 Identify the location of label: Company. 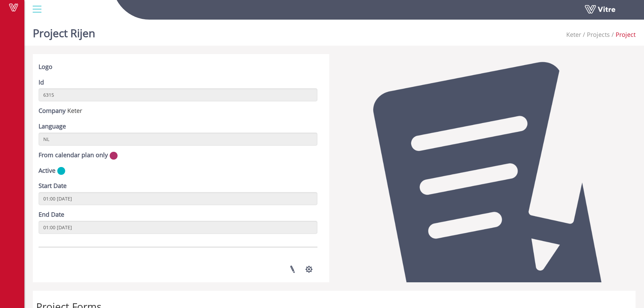
(52, 111).